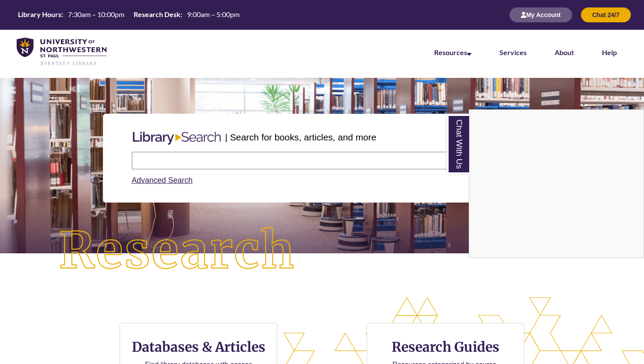  What do you see at coordinates (61, 52) in the screenshot?
I see `img: UNWSP Library Logo` at bounding box center [61, 52].